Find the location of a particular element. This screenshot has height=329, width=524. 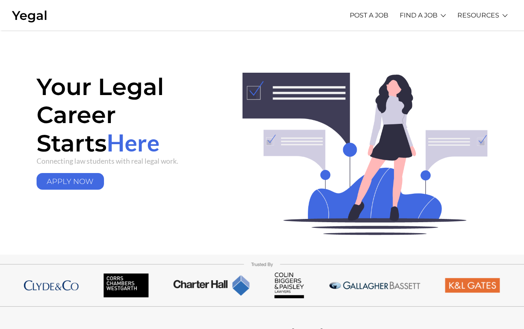

a: FIND A JOB is located at coordinates (418, 15).